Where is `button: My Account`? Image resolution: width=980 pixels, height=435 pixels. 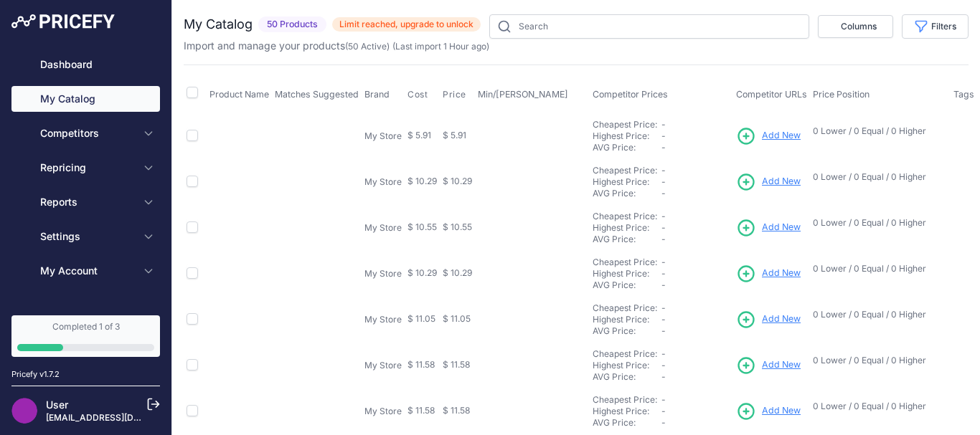
button: My Account is located at coordinates (86, 271).